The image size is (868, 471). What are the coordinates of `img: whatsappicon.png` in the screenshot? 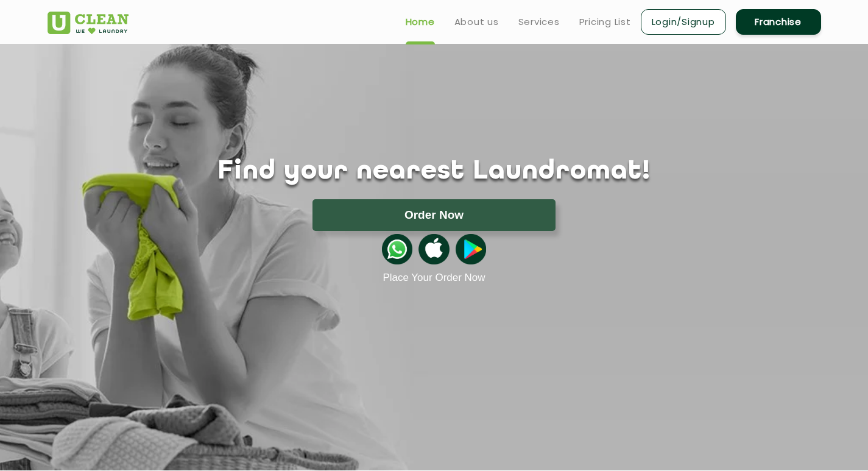 It's located at (397, 249).